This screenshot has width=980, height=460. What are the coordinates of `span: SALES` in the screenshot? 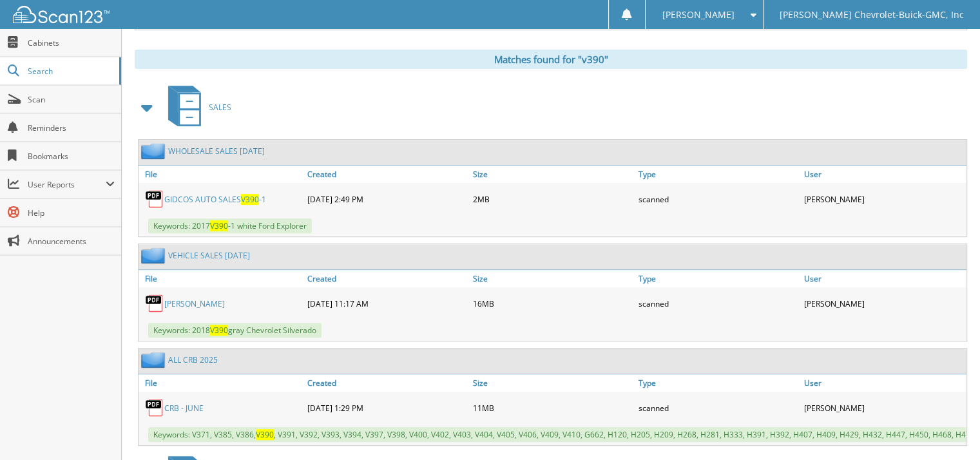 It's located at (219, 107).